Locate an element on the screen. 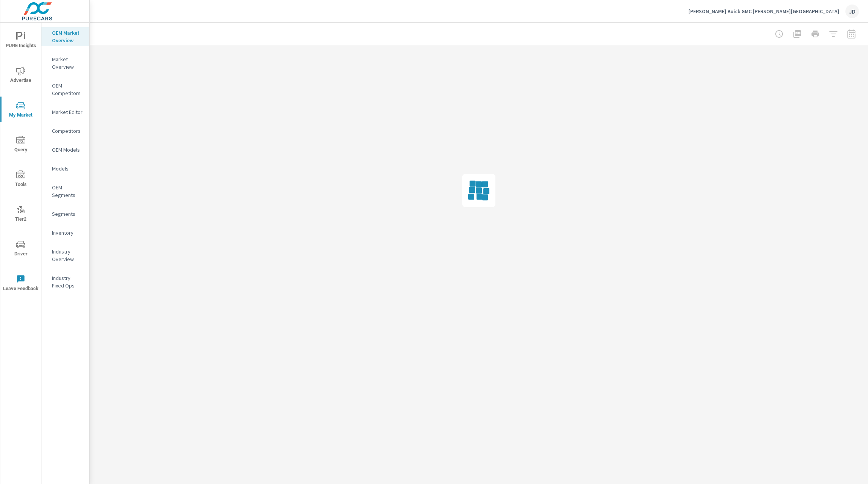 This screenshot has height=484, width=868. div: OEM Competitors is located at coordinates (65, 89).